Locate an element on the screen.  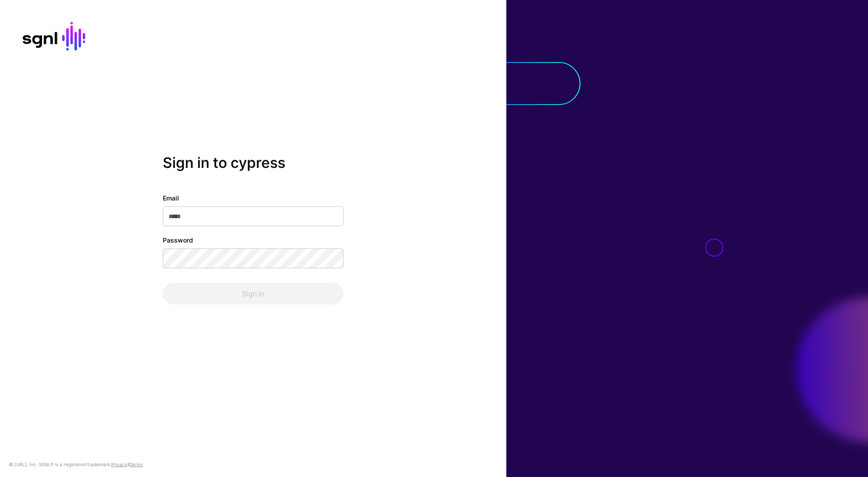
a: Terms is located at coordinates (136, 464).